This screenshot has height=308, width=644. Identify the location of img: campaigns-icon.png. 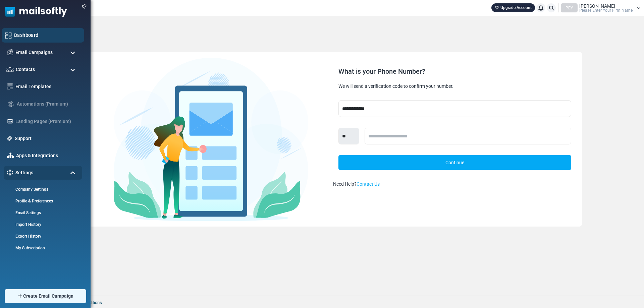
(10, 52).